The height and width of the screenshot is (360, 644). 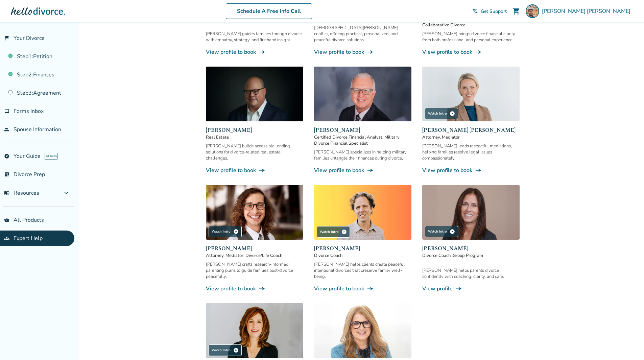 What do you see at coordinates (7, 38) in the screenshot?
I see `span: flag_2` at bounding box center [7, 38].